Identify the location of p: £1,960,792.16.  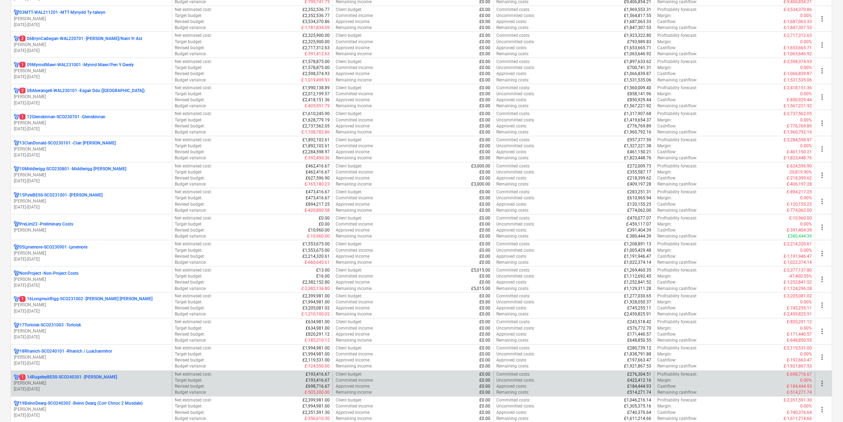
(638, 132).